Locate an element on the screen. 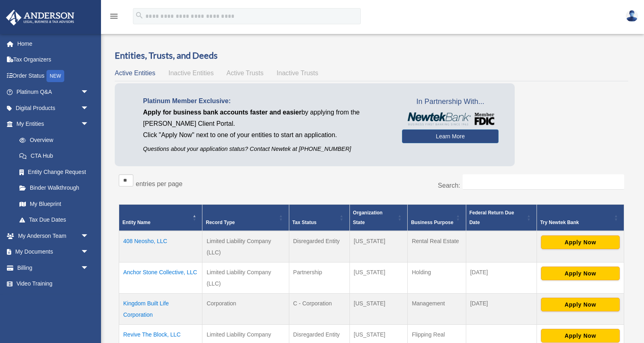  td: Kingdom Built Life Corporation is located at coordinates (161, 308).